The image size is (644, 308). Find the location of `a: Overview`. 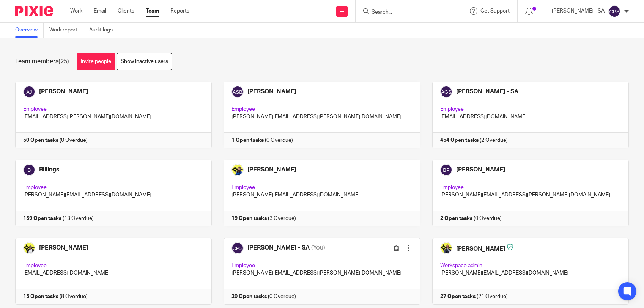

a: Overview is located at coordinates (29, 30).